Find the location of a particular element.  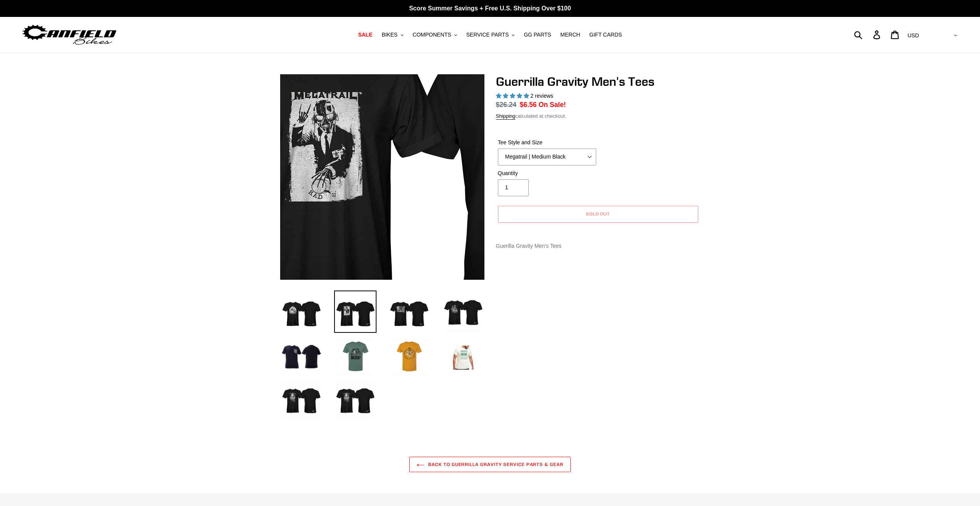

span: Sold out is located at coordinates (598, 214).